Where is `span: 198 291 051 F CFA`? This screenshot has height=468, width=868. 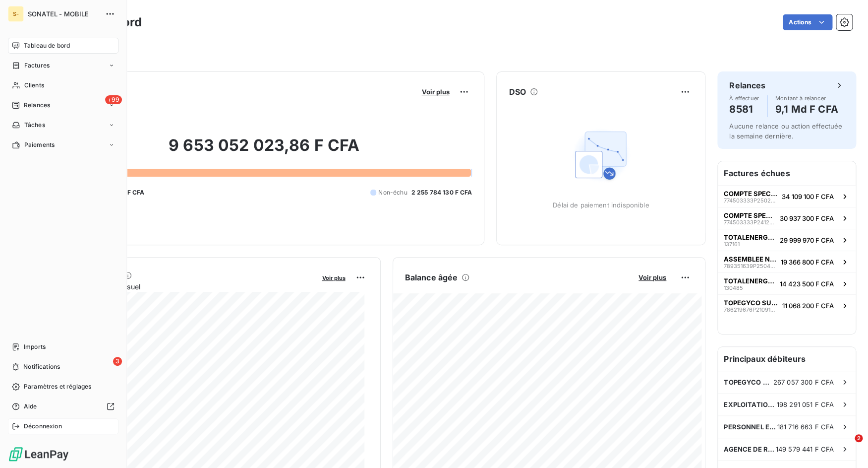 span: 198 291 051 F CFA is located at coordinates (805, 404).